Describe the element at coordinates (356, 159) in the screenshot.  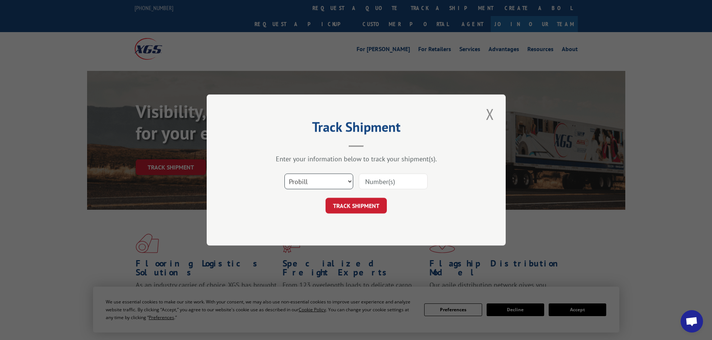
I see `div: Enter your information below to track your shipment(s).` at that location.